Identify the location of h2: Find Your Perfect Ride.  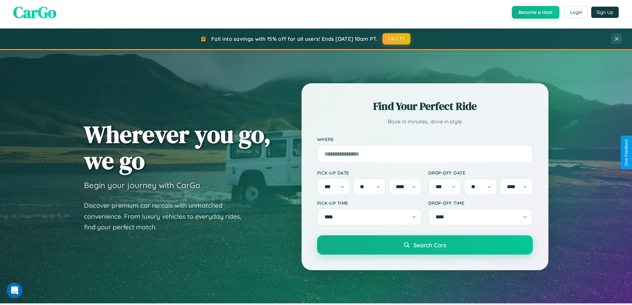
(425, 106).